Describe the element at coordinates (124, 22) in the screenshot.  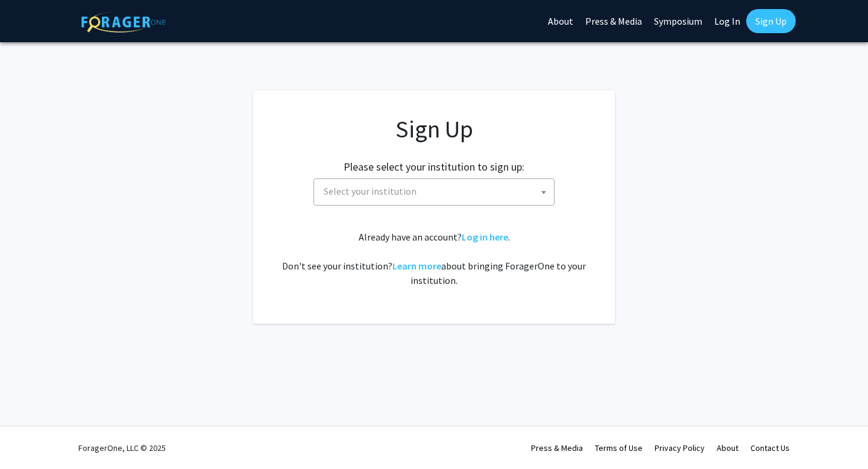
I see `img: ForagerOne Logo` at that location.